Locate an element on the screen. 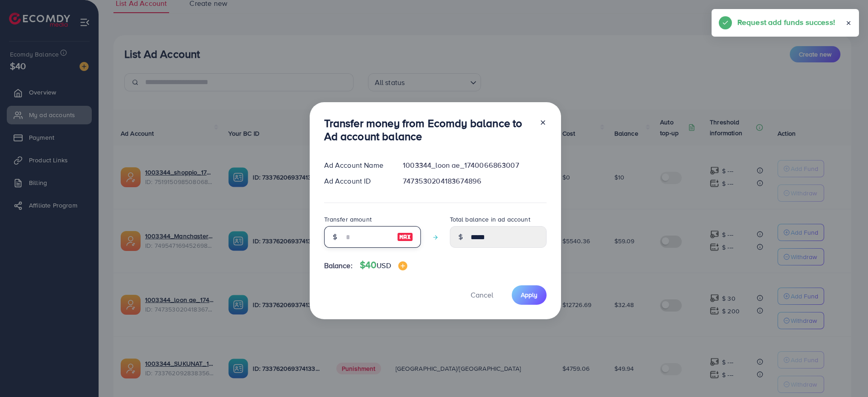 The width and height of the screenshot is (868, 397). div: Ad Account Name is located at coordinates (356, 165).